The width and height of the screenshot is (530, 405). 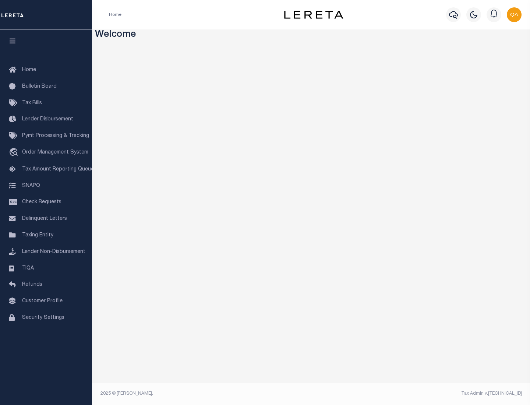 I want to click on span: Pymt Processing & Tracking, so click(x=56, y=136).